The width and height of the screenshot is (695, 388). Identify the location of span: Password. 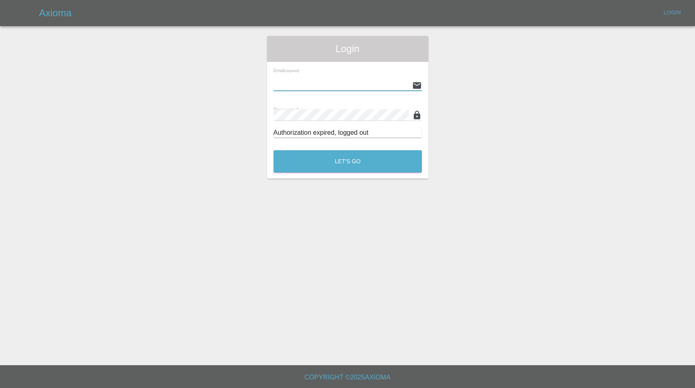
(296, 110).